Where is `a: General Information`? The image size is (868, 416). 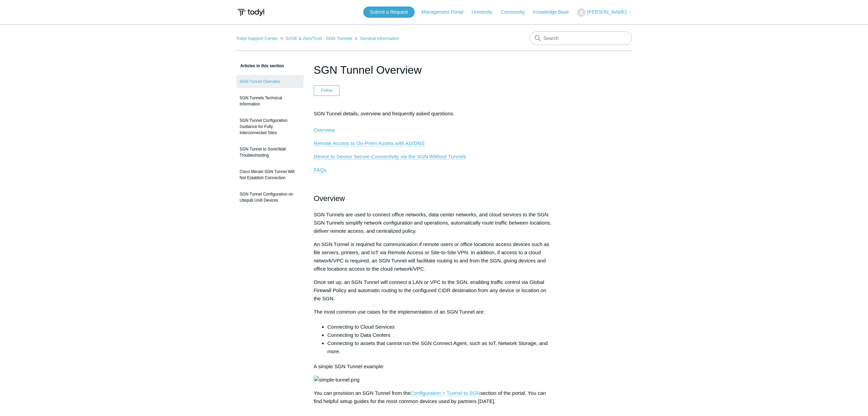 a: General Information is located at coordinates (379, 38).